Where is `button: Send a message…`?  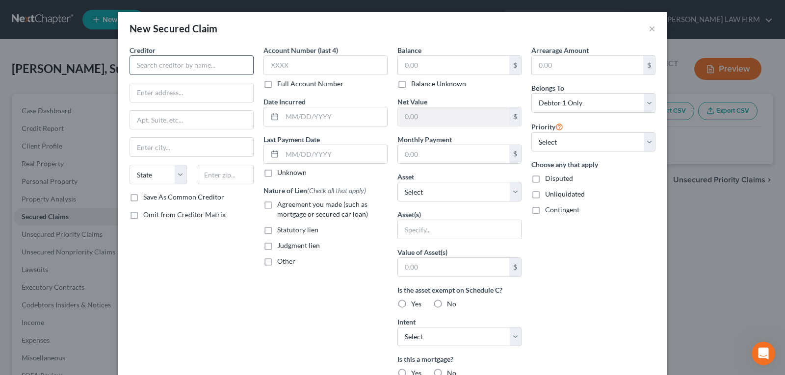
button: Send a message… is located at coordinates (176, 304).